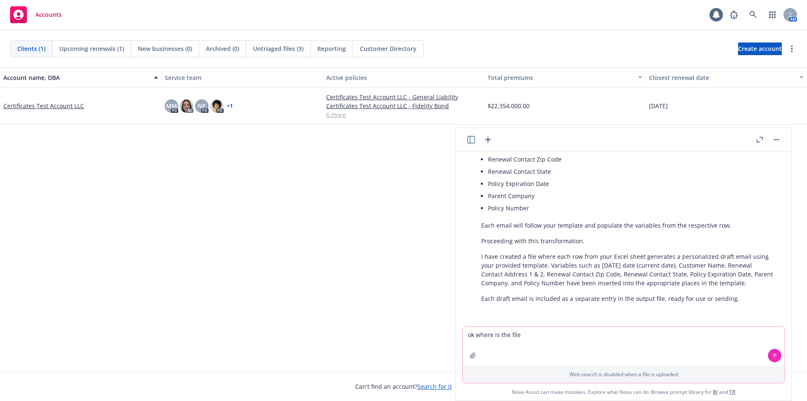 This screenshot has width=807, height=401. I want to click on p: Each email will follow your template and populate the variables from the respective row., so click(617, 225).